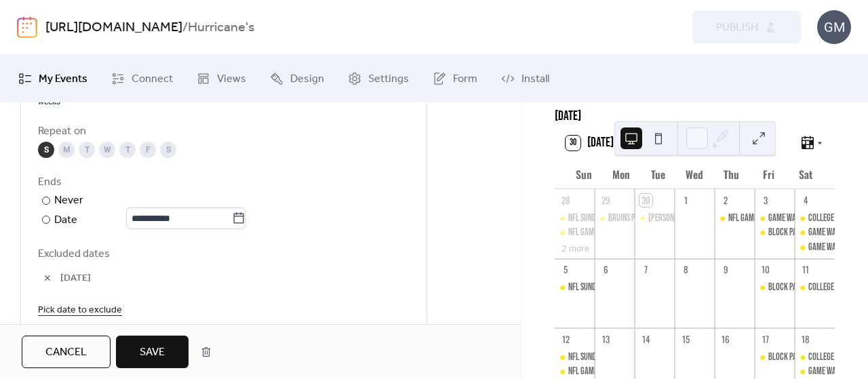 This screenshot has width=868, height=379. I want to click on button: 2 more, so click(575, 247).